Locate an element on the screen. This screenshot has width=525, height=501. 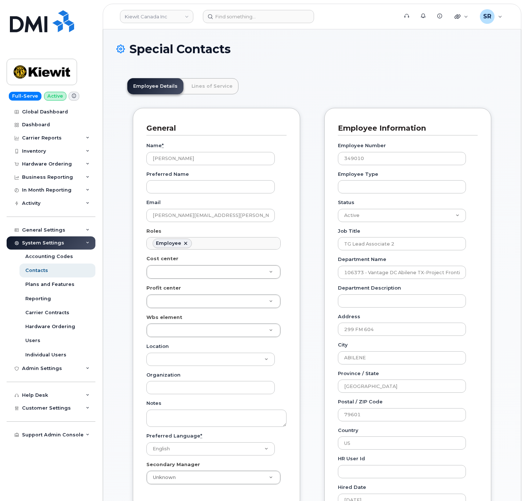
div: Employee is located at coordinates (168, 243).